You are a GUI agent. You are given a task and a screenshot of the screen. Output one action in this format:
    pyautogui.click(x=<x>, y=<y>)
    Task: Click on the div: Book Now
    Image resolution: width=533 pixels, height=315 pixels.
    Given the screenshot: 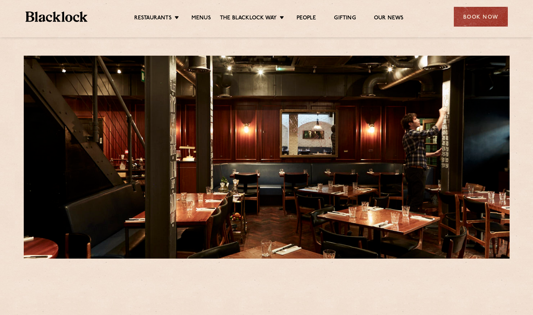 What is the action you would take?
    pyautogui.click(x=481, y=17)
    